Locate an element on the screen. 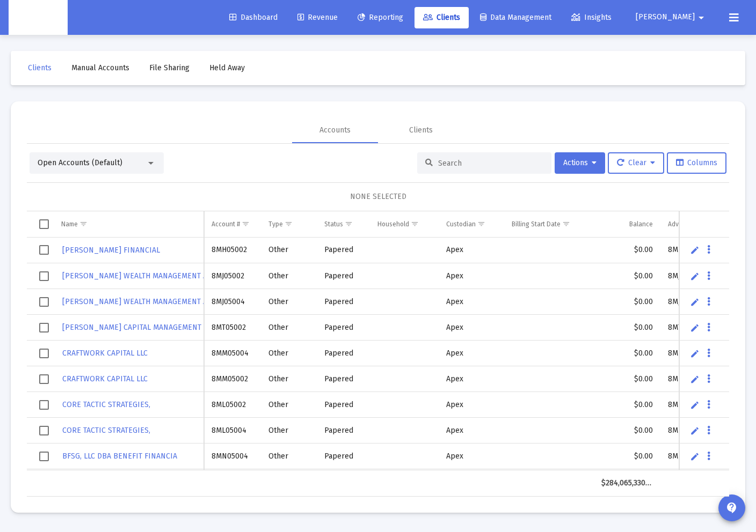 The width and height of the screenshot is (756, 532). a: Clients is located at coordinates (40, 68).